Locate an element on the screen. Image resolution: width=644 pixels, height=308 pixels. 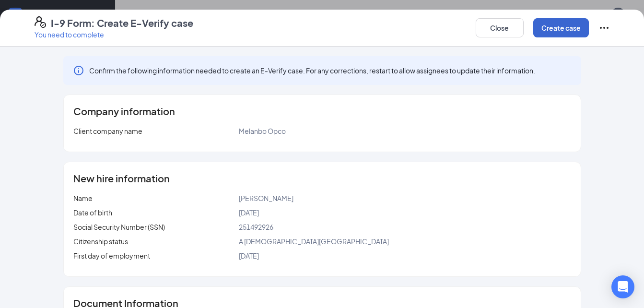
span: Confirm the following information needed to create an E-Verify case. For any corrections, restart... is located at coordinates (312, 71).